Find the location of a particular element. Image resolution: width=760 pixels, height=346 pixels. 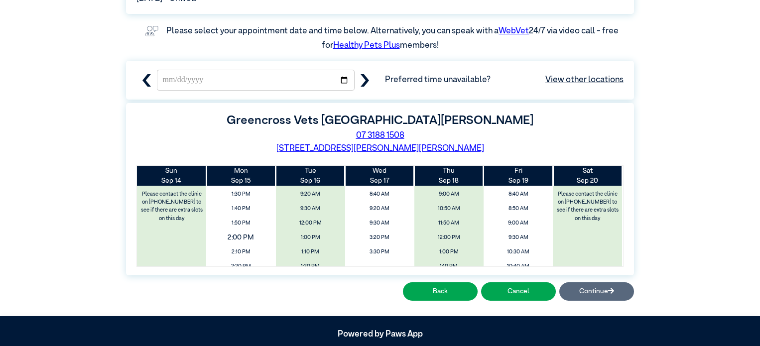

button: Back is located at coordinates (441, 292).